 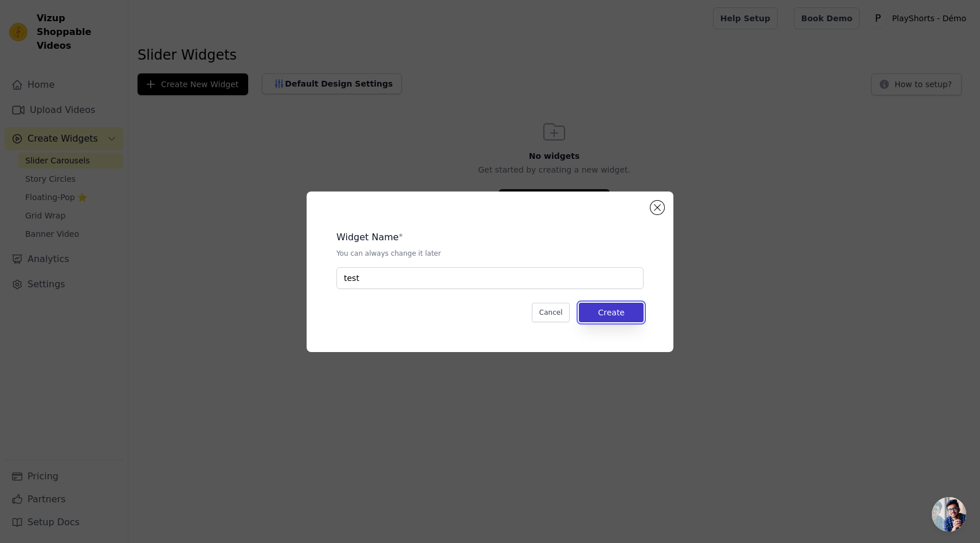 I want to click on button: Cancel, so click(x=551, y=312).